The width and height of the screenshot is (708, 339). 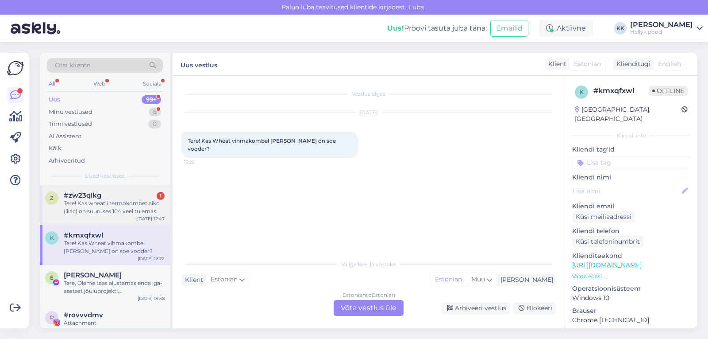 What do you see at coordinates (662, 32) in the screenshot?
I see `div: Hellyk pood` at bounding box center [662, 32].